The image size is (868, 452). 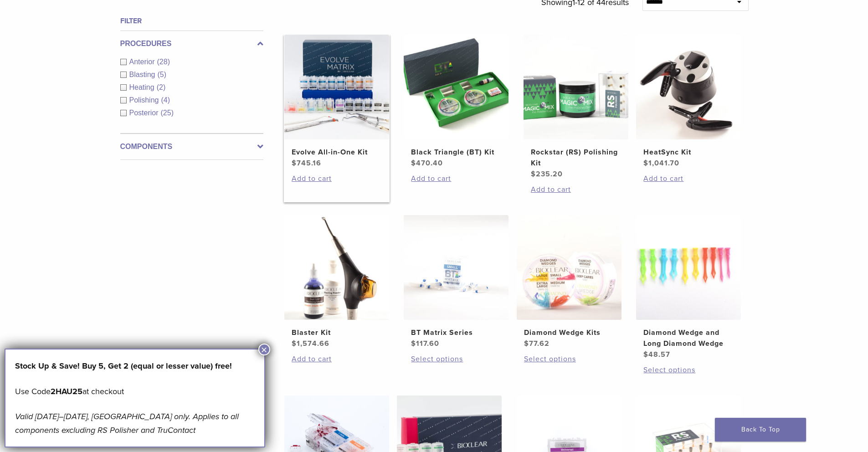 What do you see at coordinates (547, 174) in the screenshot?
I see `bdi: 235.20` at bounding box center [547, 174].